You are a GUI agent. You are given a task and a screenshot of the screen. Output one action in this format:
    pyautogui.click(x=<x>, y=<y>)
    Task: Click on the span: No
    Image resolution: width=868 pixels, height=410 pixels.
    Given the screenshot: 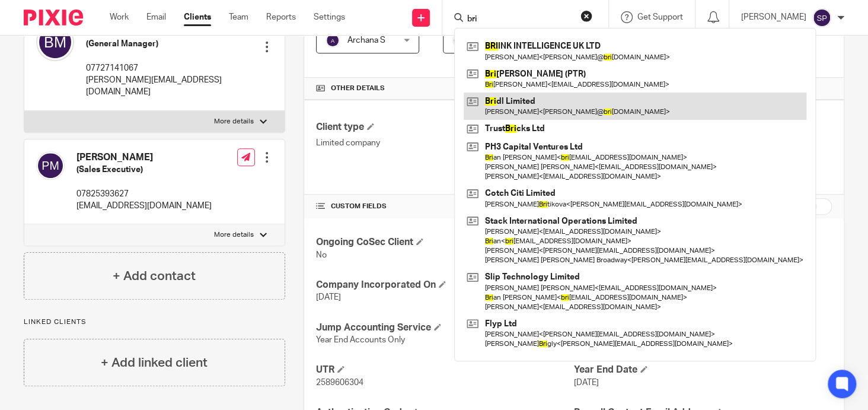 What is the action you would take?
    pyautogui.click(x=322, y=255)
    